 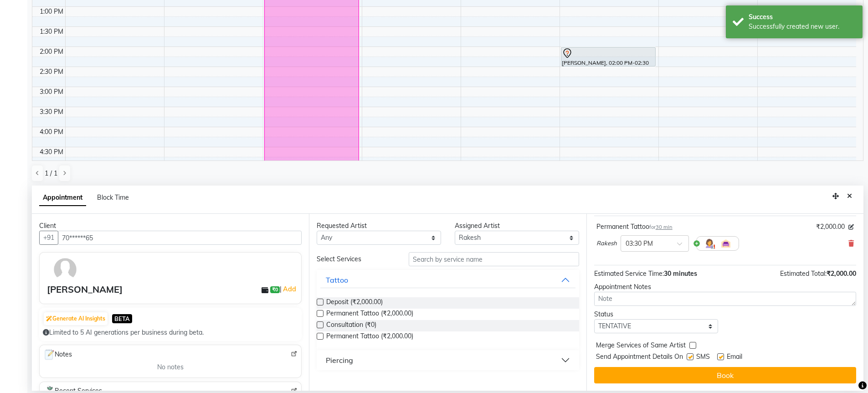 What do you see at coordinates (607, 243) in the screenshot?
I see `span: Rakesh` at bounding box center [607, 243].